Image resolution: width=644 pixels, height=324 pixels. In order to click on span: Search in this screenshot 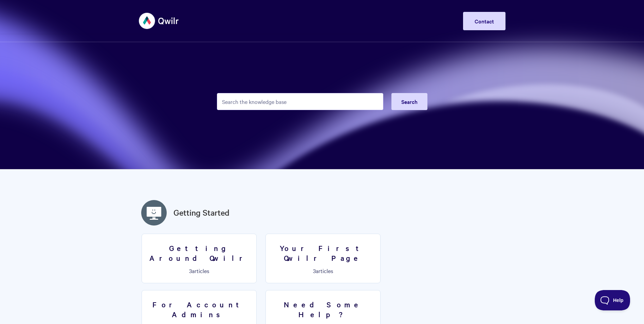, I will do `click(410, 102)`.